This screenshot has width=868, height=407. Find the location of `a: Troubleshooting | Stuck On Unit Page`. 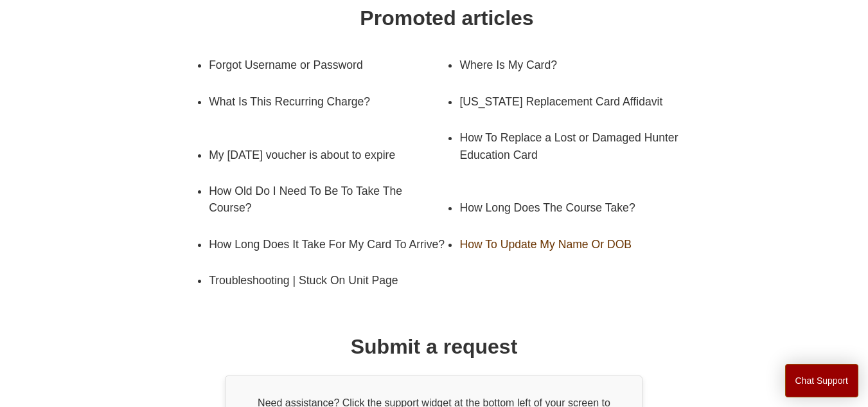

a: Troubleshooting | Stuck On Unit Page is located at coordinates (318, 281).